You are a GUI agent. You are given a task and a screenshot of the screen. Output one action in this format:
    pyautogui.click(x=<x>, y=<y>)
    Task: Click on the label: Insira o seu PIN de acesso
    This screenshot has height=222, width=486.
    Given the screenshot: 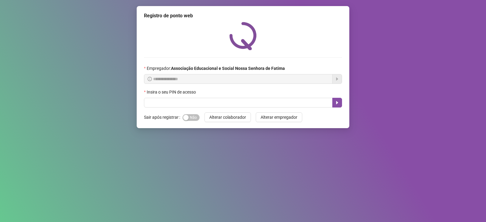 What is the action you would take?
    pyautogui.click(x=172, y=92)
    